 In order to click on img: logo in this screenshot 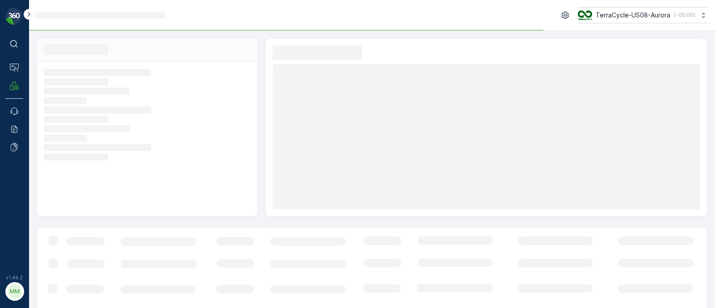, I will do `click(14, 16)`.